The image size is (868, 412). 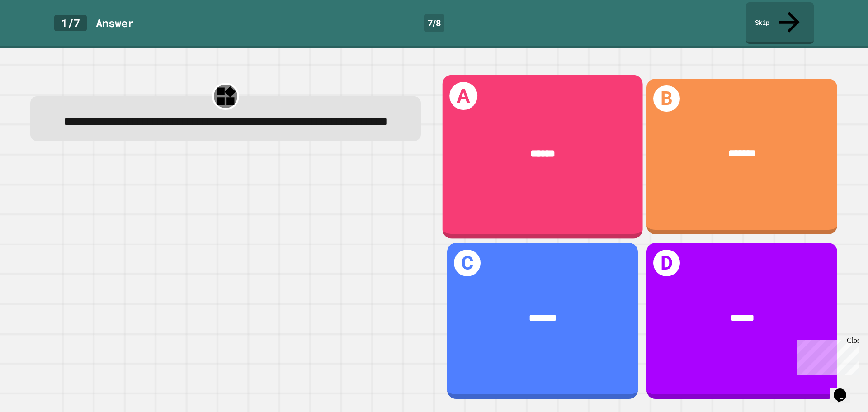 What do you see at coordinates (780, 23) in the screenshot?
I see `a: Skip` at bounding box center [780, 23].